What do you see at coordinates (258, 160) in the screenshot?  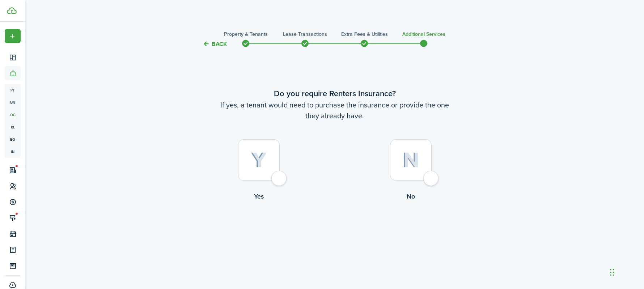 I see `img: Yes` at bounding box center [258, 160].